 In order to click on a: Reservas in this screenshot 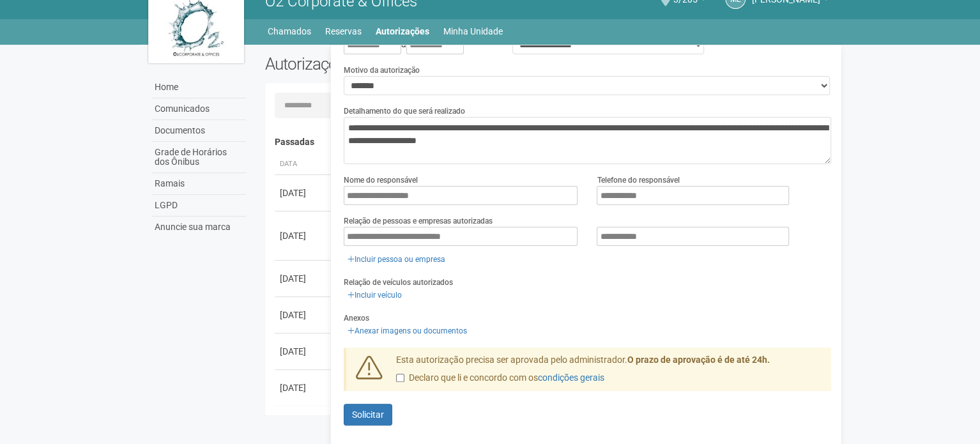, I will do `click(343, 32)`.